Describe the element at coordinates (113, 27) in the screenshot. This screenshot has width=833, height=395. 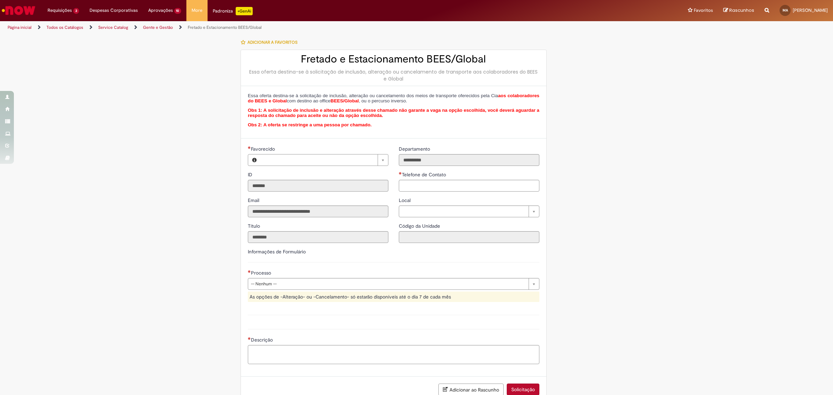
I see `a: Service Catalog` at that location.